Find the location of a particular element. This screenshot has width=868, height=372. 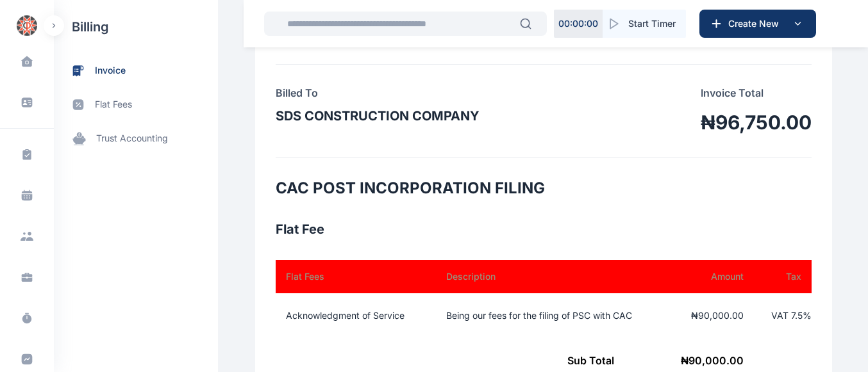

span: Sub Total is located at coordinates (591, 361).